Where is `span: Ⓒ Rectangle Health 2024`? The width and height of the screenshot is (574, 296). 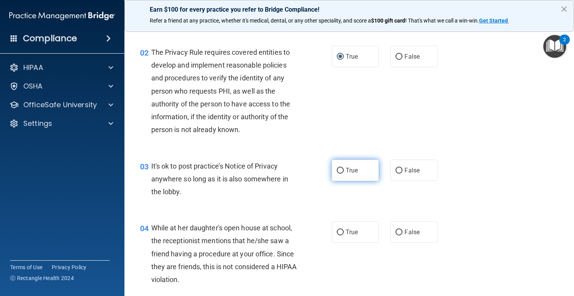
span: Ⓒ Rectangle Health 2024 is located at coordinates (42, 278).